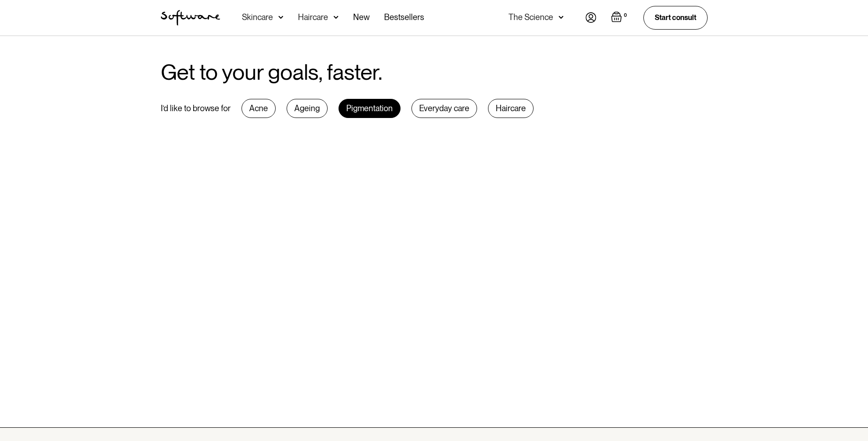 This screenshot has width=868, height=441. Describe the element at coordinates (620, 18) in the screenshot. I see `a: Open empty cart` at that location.